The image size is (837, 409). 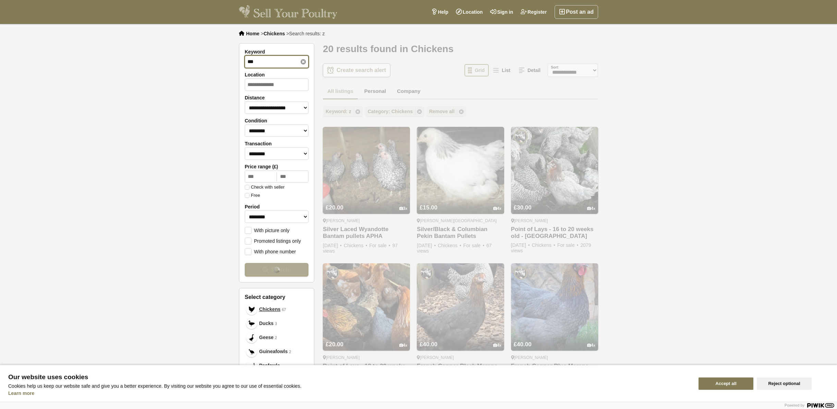 I want to click on span: Peafowls, so click(x=269, y=365).